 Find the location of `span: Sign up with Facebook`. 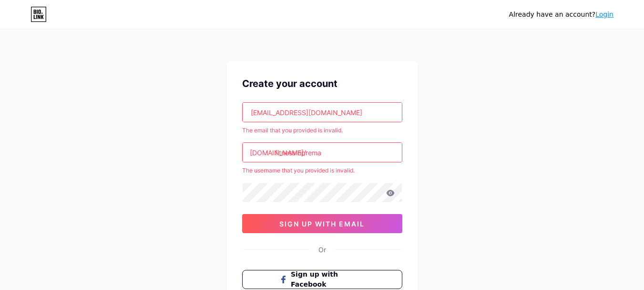

span: Sign up with Facebook is located at coordinates (327, 279).